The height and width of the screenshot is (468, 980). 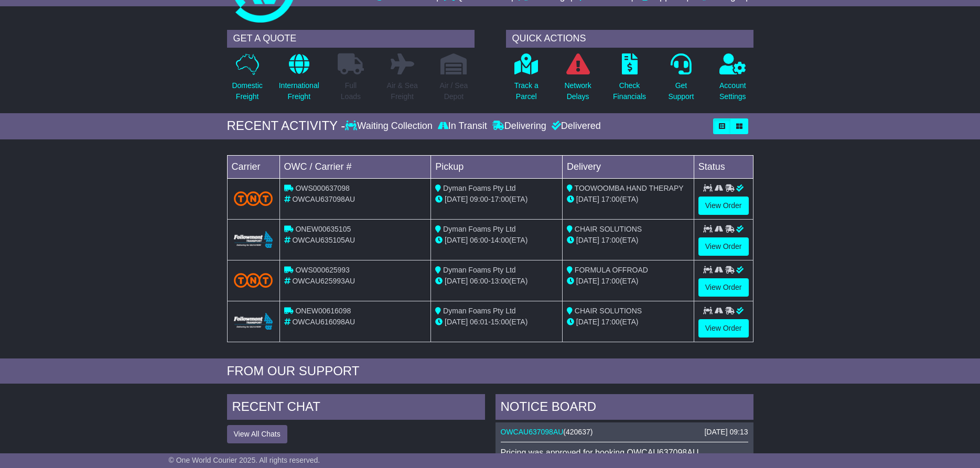 What do you see at coordinates (479, 199) in the screenshot?
I see `span: 09:00` at bounding box center [479, 199].